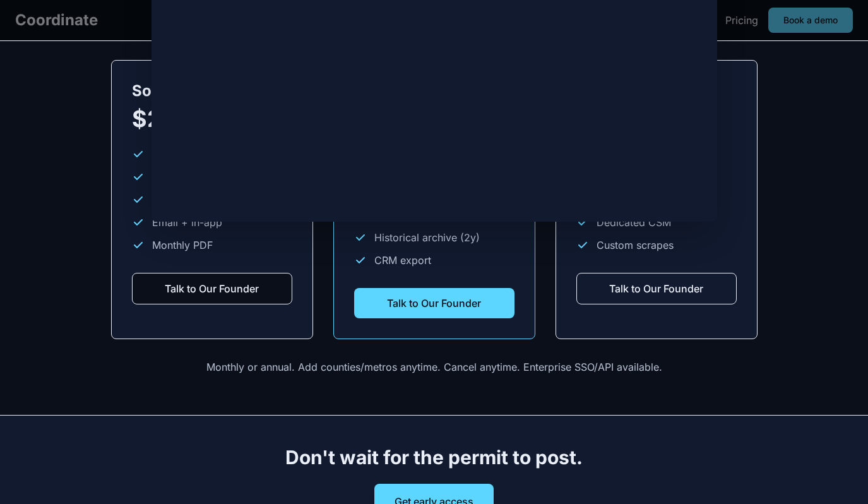  Describe the element at coordinates (212, 91) in the screenshot. I see `h3: Solo` at that location.